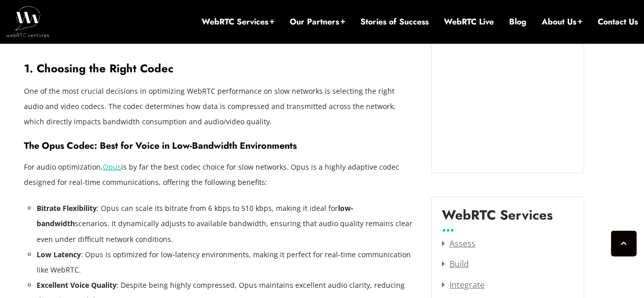 The width and height of the screenshot is (644, 298). Describe the element at coordinates (112, 167) in the screenshot. I see `a: Opus` at that location.